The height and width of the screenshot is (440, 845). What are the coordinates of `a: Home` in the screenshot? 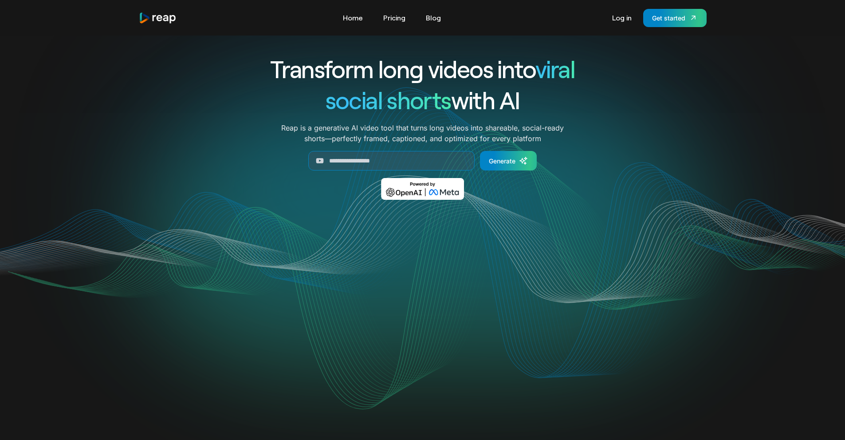 It's located at (353, 18).